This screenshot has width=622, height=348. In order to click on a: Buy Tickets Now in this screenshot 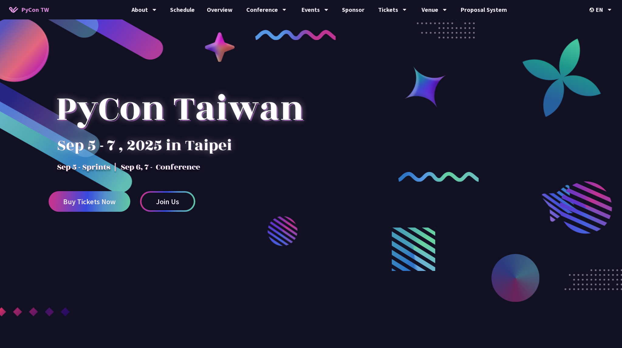, I will do `click(89, 202)`.